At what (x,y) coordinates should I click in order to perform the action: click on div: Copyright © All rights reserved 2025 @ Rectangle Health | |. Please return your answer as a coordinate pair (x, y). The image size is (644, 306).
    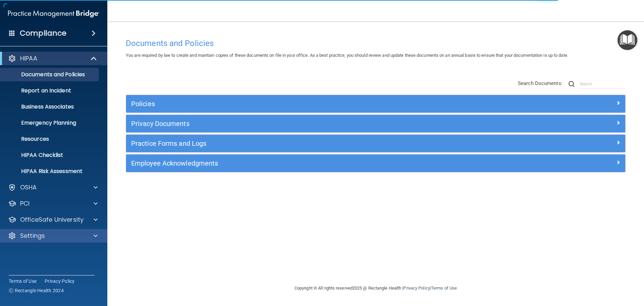
    Looking at the image, I should click on (376, 288).